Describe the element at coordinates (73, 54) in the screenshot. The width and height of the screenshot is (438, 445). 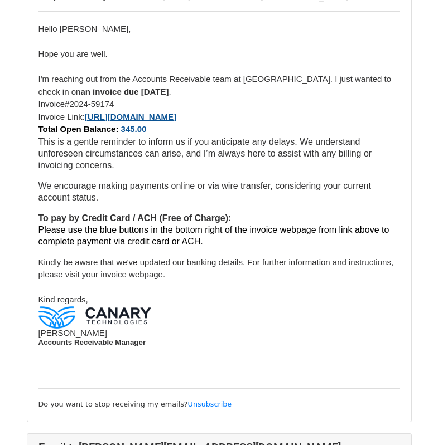
I see `span: Hope you are well.` at that location.